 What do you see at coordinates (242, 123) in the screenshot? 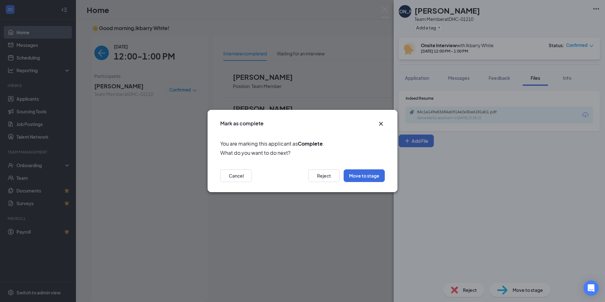
I see `h3: Mark as complete` at bounding box center [242, 123].